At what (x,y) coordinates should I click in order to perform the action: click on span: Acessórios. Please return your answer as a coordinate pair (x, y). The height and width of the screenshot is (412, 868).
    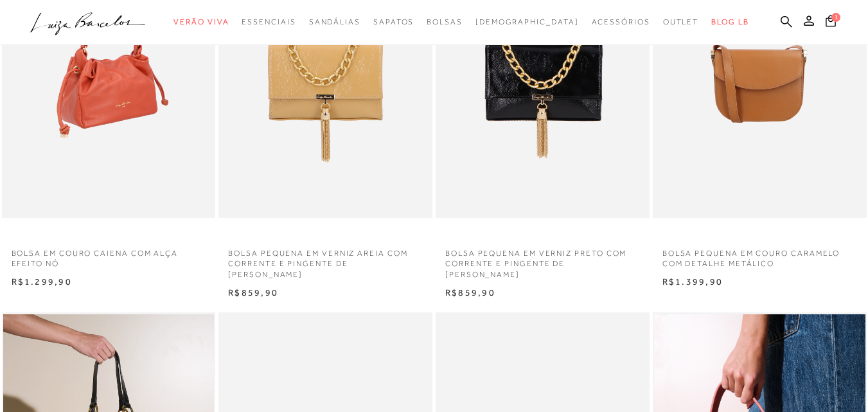
    Looking at the image, I should click on (621, 22).